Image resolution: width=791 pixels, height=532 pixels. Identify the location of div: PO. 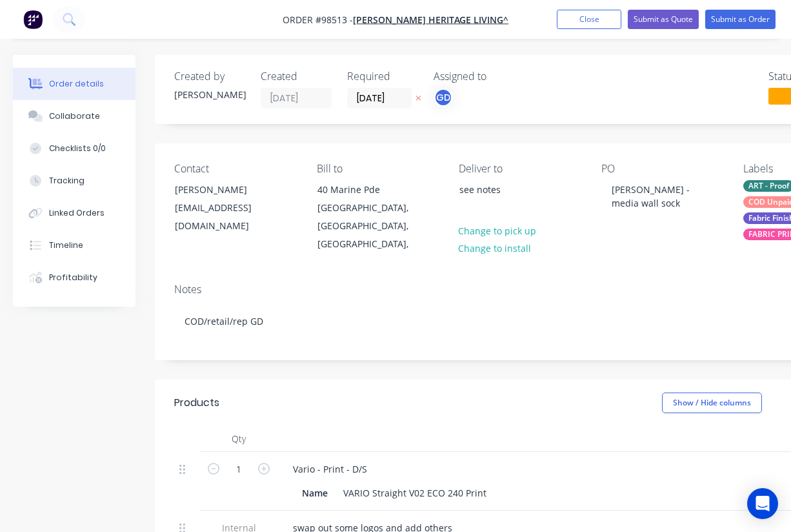
(661, 169).